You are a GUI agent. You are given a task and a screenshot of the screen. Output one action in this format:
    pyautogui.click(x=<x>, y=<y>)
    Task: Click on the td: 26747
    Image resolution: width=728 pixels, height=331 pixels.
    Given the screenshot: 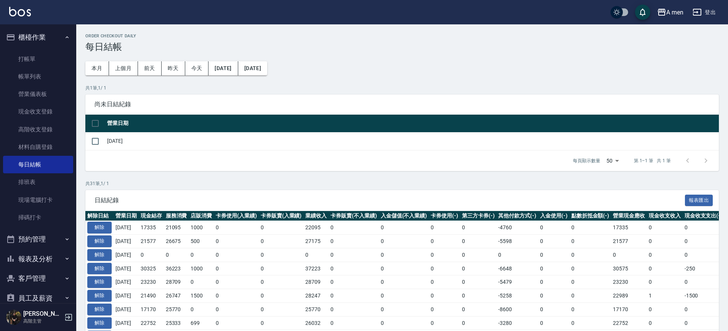 What is the action you would take?
    pyautogui.click(x=177, y=296)
    